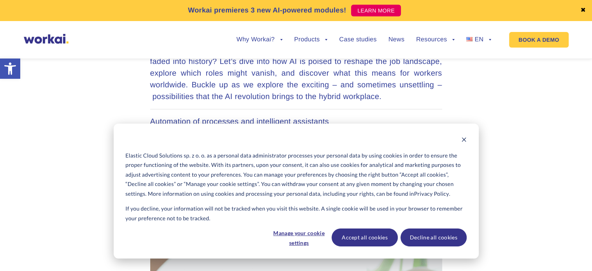 The image size is (592, 271). What do you see at coordinates (479, 40) in the screenshot?
I see `a: EN` at bounding box center [479, 40].